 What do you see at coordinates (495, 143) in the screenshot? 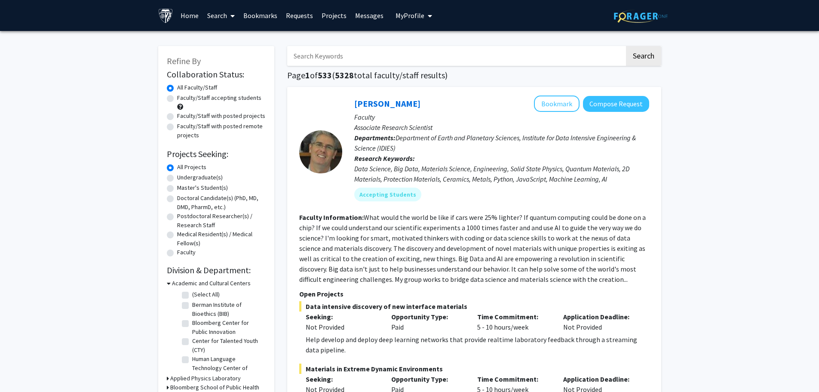
I see `span: Department of Earth and Planetary Sciences, Institute for Data Intensive Engineering & Science (I...` at bounding box center [495, 143].